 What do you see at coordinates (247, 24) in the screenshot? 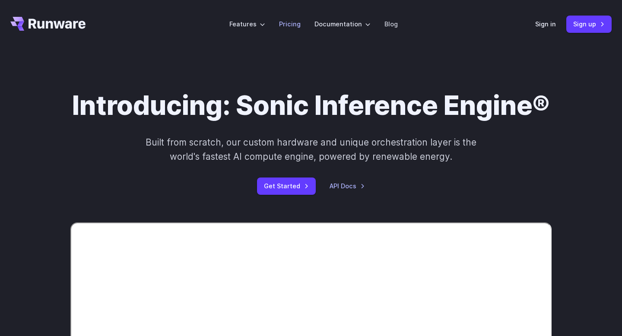
I see `label: Features` at bounding box center [247, 24].